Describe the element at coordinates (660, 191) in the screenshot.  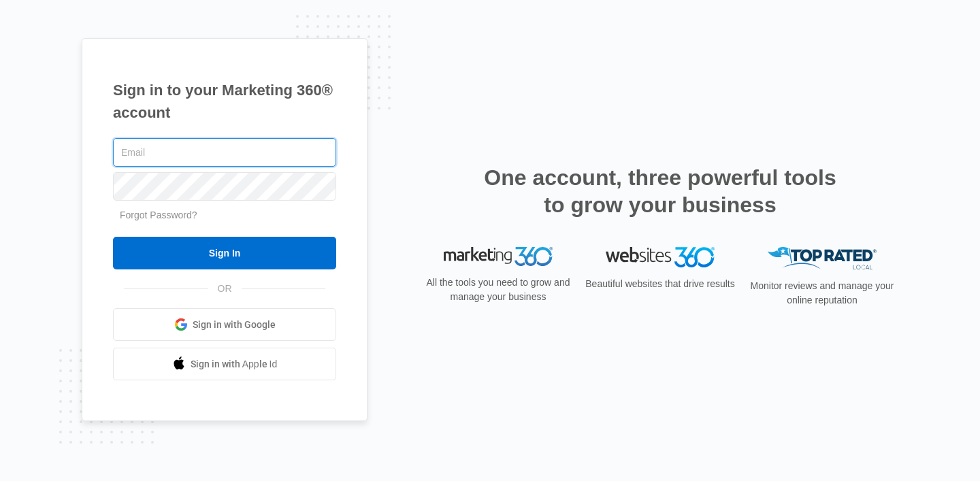
I see `h2: One account, three powerful tools to grow your business` at that location.